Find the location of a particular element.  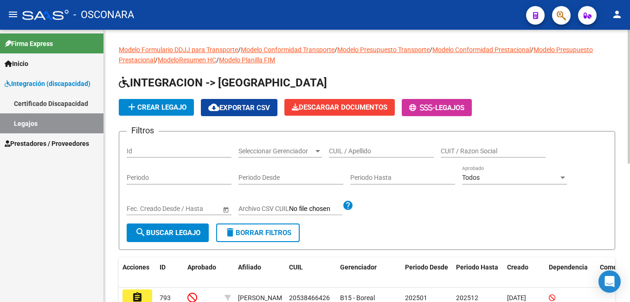

datatable-header-cell: Creado is located at coordinates (524, 272).